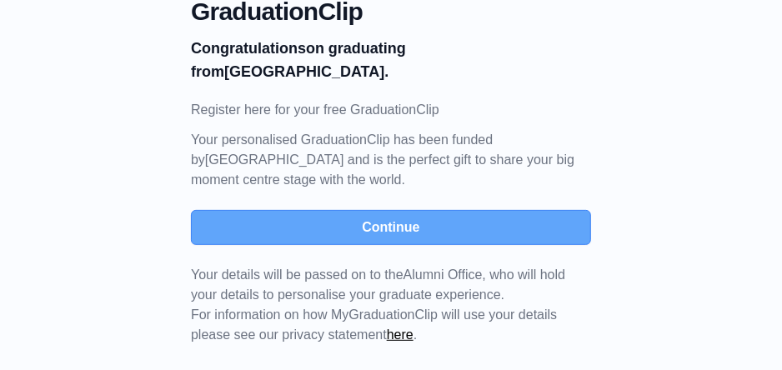 The width and height of the screenshot is (782, 370). I want to click on span: Your details will be passed on to the , who will hold your details to personalise your graduate e..., so click(377, 284).